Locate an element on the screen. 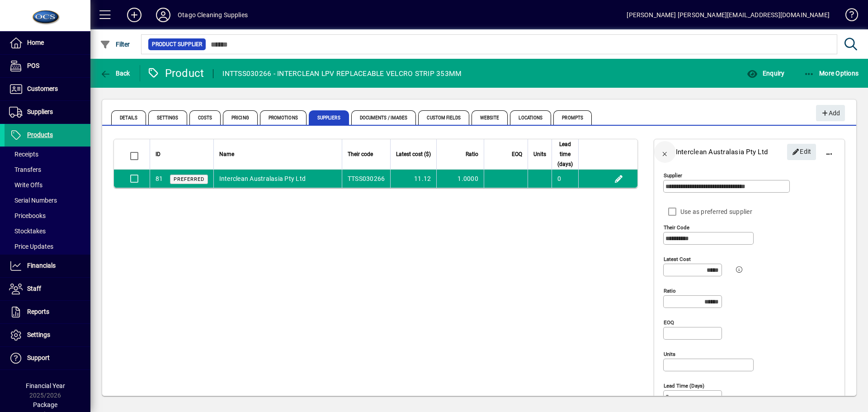  a: Financials is located at coordinates (48, 266).